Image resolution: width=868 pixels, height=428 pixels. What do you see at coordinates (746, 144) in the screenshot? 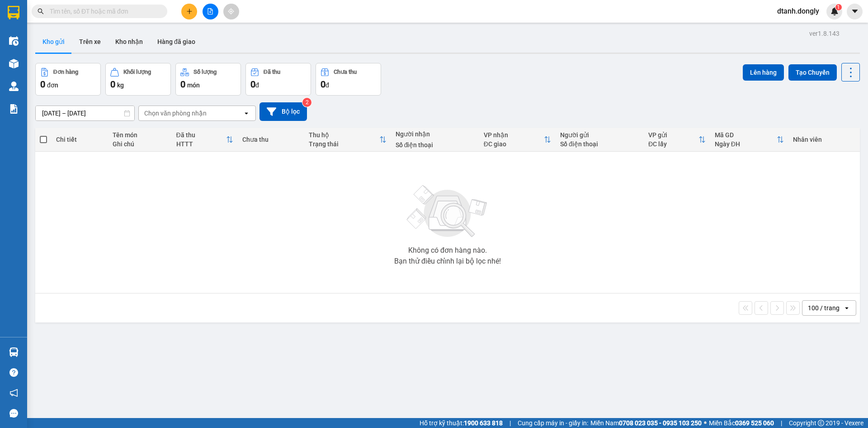
I see `div: Ngày ĐH` at bounding box center [746, 144].